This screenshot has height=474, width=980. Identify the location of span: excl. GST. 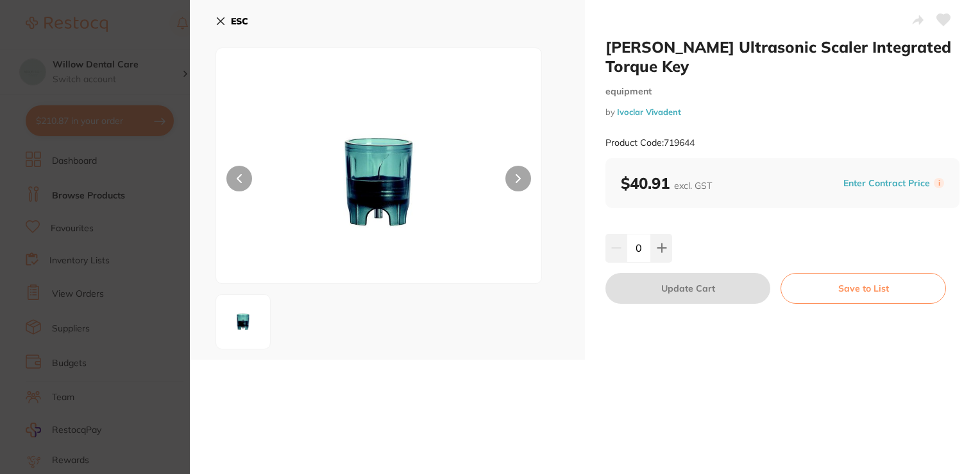
(693, 186).